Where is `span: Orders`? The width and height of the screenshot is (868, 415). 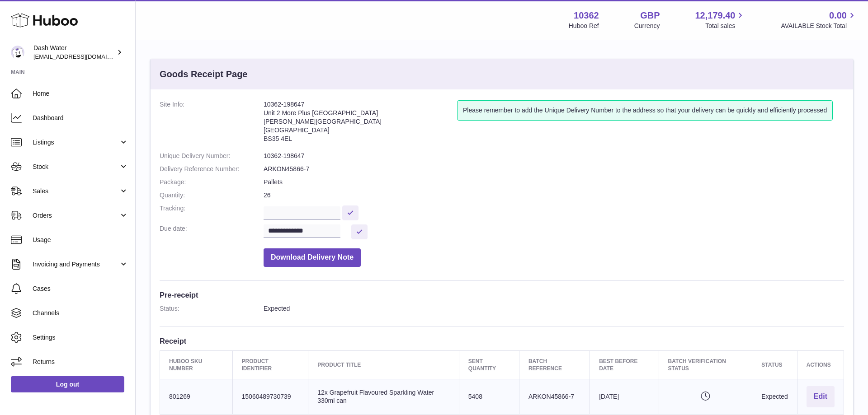 span: Orders is located at coordinates (75, 216).